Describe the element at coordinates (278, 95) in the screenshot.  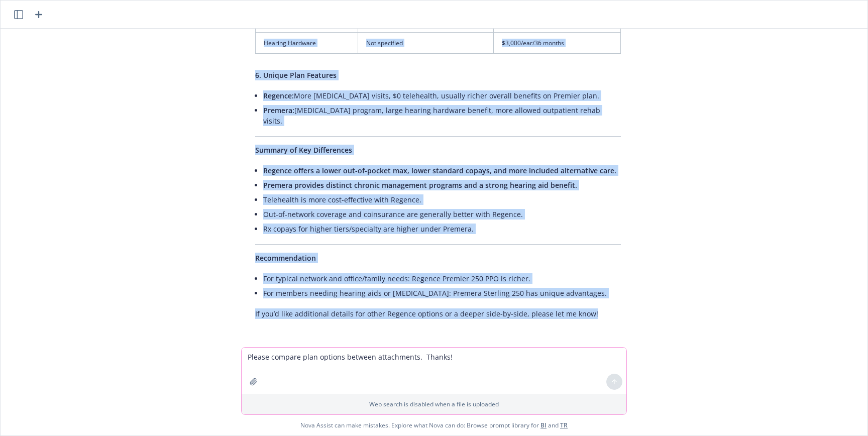
I see `span: Regence:` at that location.